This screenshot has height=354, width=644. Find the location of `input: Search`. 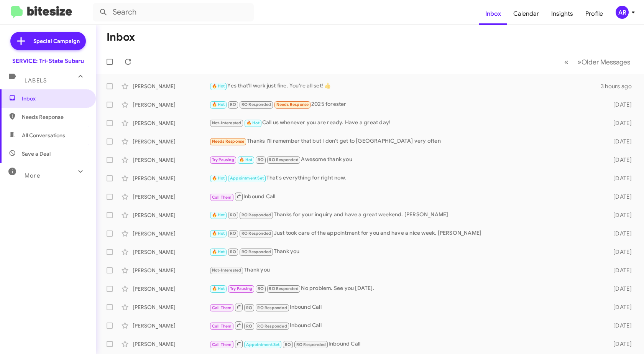

input: Search is located at coordinates (174, 12).